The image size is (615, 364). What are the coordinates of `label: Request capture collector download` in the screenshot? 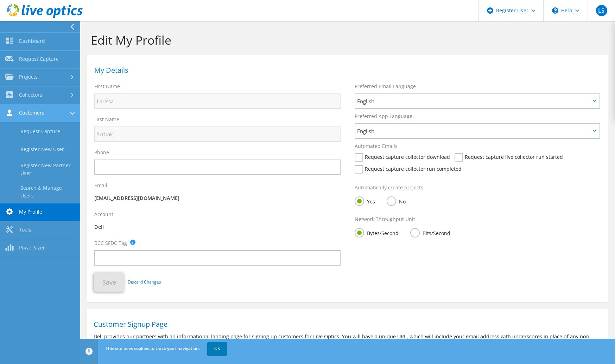 It's located at (402, 157).